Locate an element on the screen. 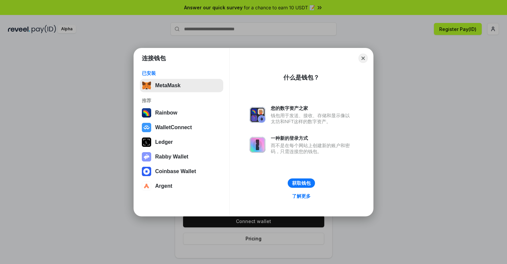 This screenshot has height=264, width=507. img: svg+xml,%3Csvg%20xmlns%3D%22http%3A%2F%2Fwww.w3.org%2F2000%2Fsvg%22%20width%3D%2228%22%20height%3... is located at coordinates (147, 142).